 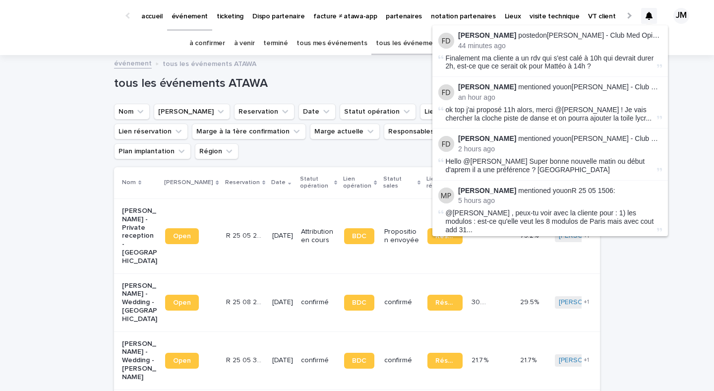 I want to click on a: à venir, so click(x=245, y=43).